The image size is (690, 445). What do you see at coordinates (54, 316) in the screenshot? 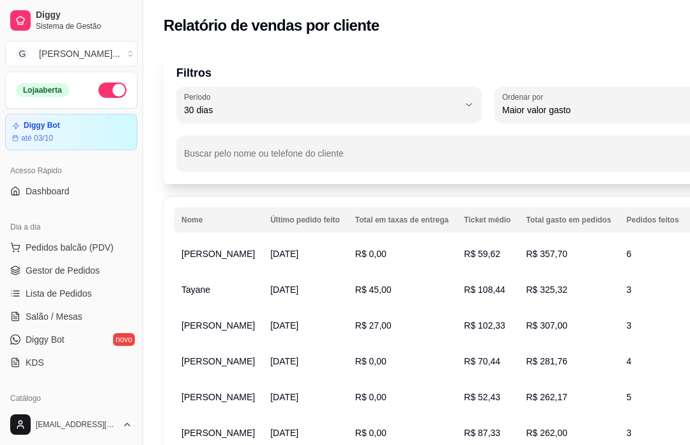
I see `span: Salão / Mesas` at bounding box center [54, 316].